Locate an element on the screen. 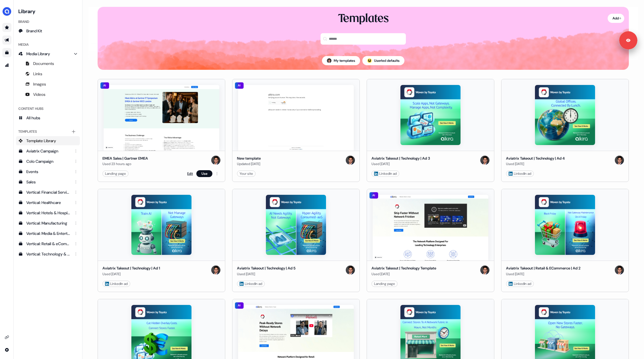 This screenshot has height=359, width=644. button: My templates is located at coordinates (341, 61).